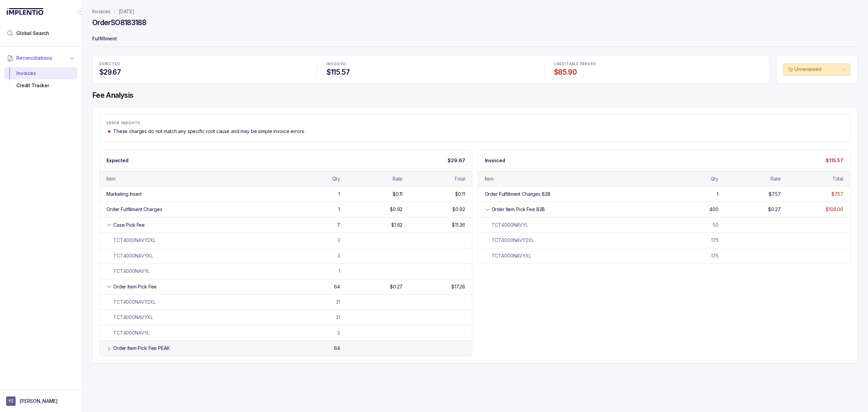 This screenshot has width=868, height=412. I want to click on div: 400, so click(714, 210).